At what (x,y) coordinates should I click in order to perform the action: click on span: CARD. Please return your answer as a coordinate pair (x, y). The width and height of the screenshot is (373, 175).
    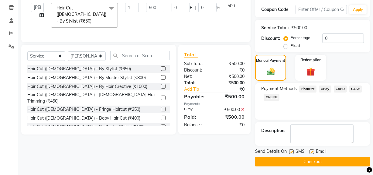
    Looking at the image, I should click on (340, 89).